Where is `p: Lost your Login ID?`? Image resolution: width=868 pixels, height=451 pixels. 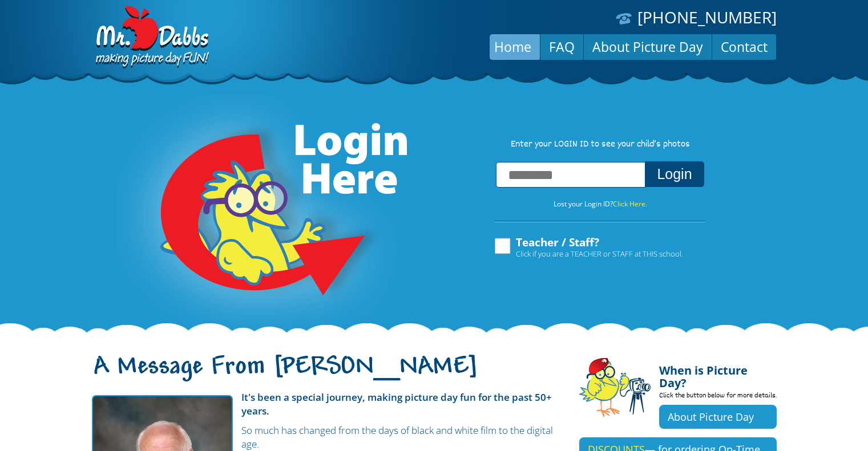 p: Lost your Login ID? is located at coordinates (600, 204).